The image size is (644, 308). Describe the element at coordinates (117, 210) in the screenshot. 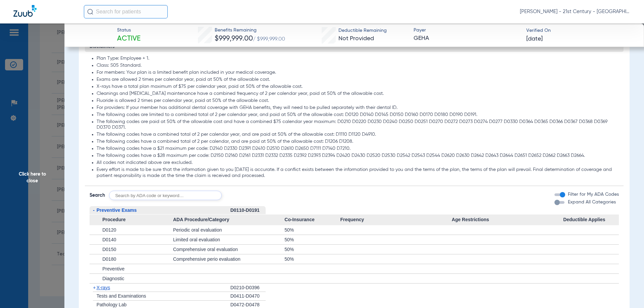

I see `span: Preventive Exams` at that location.